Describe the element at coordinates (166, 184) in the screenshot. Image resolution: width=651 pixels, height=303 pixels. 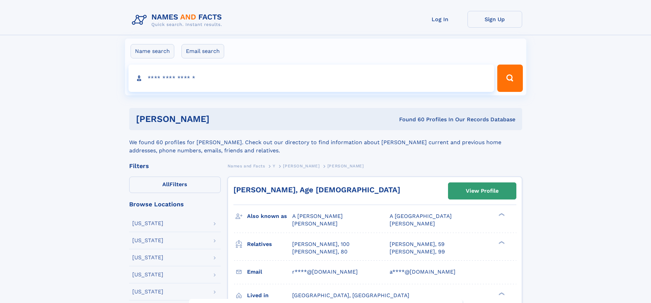
I see `span: All` at that location.